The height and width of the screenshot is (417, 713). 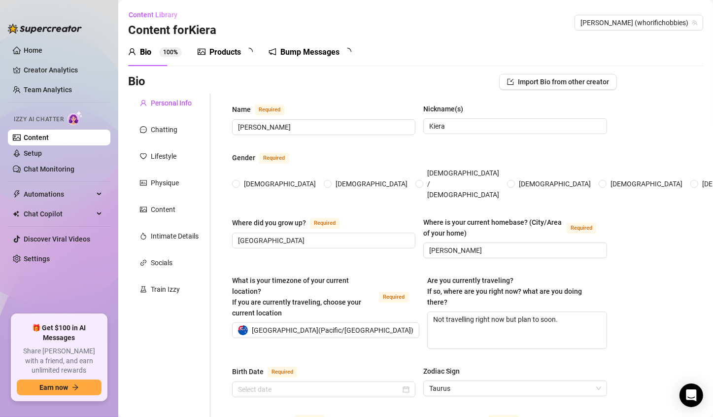 I want to click on label: Birth Date, so click(x=270, y=372).